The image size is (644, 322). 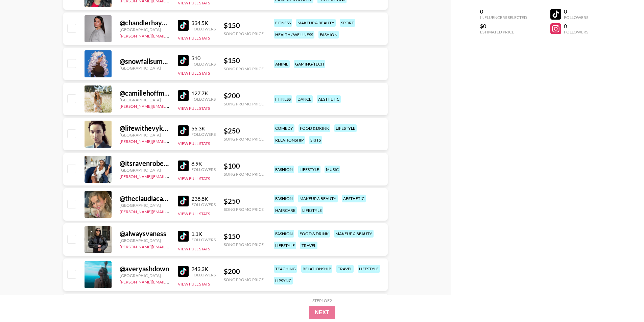 What do you see at coordinates (315, 140) in the screenshot?
I see `div: skits` at bounding box center [315, 140].